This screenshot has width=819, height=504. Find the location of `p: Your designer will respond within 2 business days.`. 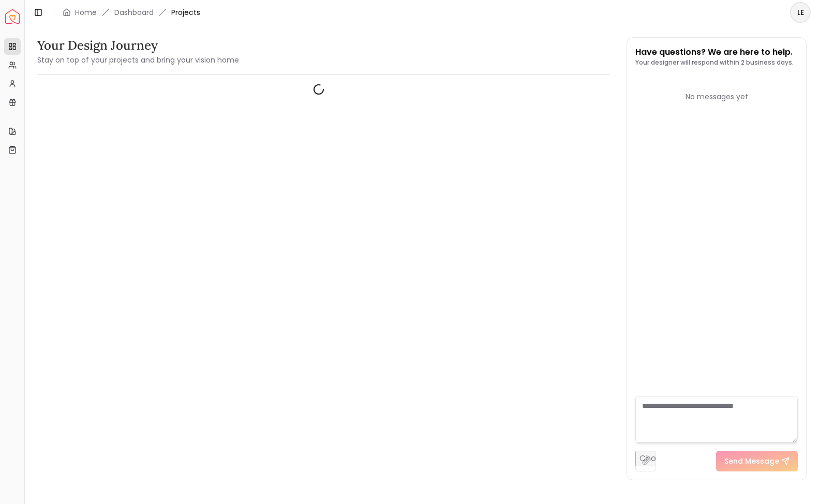

p: Your designer will respond within 2 business days. is located at coordinates (715, 63).